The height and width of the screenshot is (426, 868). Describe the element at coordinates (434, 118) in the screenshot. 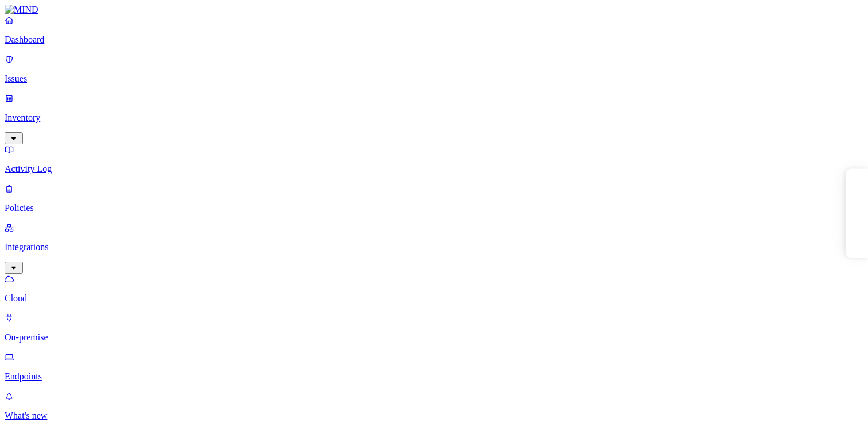

I see `a: Inventory` at that location.